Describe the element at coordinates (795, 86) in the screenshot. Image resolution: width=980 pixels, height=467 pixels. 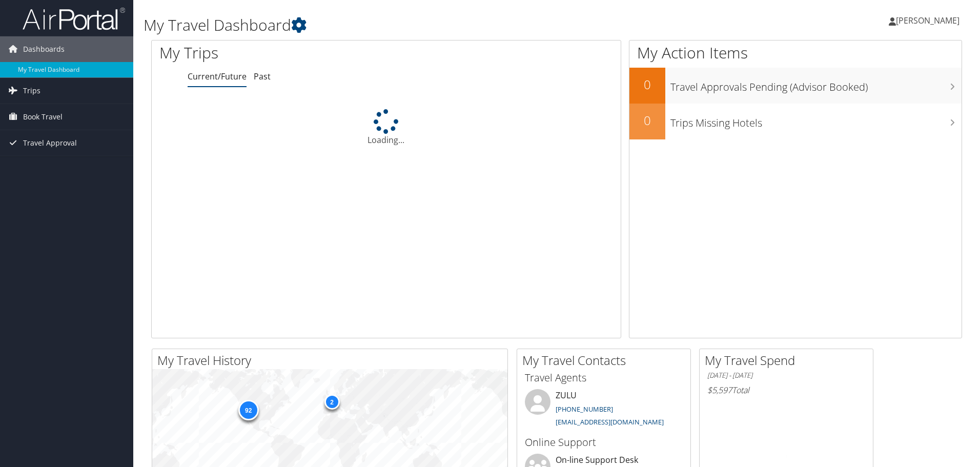
I see `a: 0Travel Approvals Pending (Advisor Booked)` at that location.